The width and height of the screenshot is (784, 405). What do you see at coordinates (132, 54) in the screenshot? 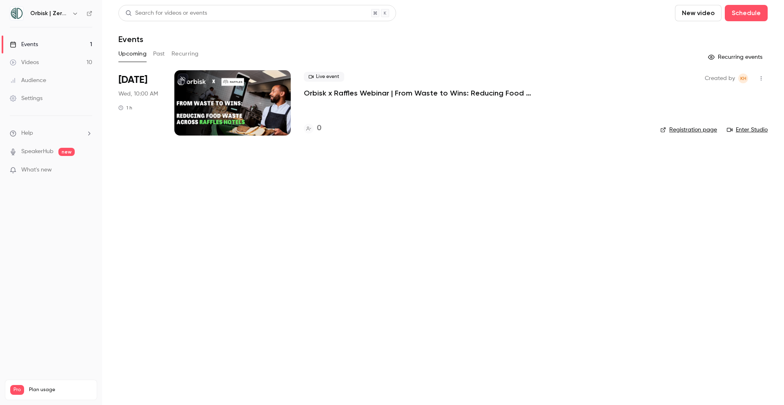
I see `button: Upcoming` at bounding box center [132, 54].